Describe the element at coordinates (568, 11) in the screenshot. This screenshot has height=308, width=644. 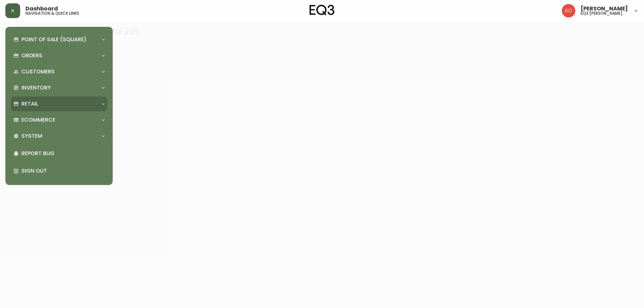
I see `img: 9beb5e5239b23ed26e0d832b1b8f6f2a` at that location.